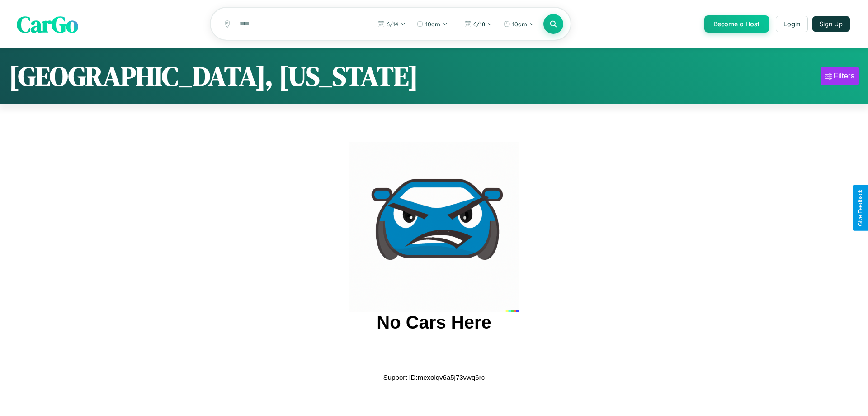  I want to click on span: 6 / 18, so click(480, 24).